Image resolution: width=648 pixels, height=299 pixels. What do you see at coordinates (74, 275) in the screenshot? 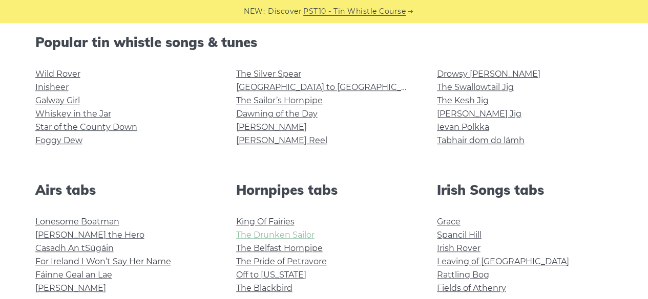
I see `a: Fáinne Geal an Lae` at bounding box center [74, 275].